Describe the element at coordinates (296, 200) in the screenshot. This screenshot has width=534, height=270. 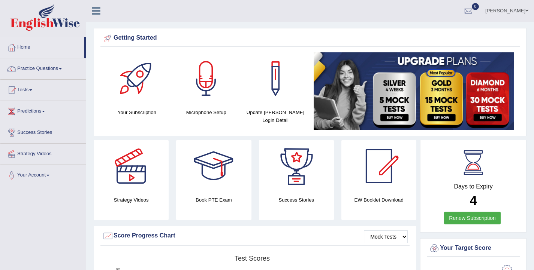
I see `h4: Success Stories` at that location.